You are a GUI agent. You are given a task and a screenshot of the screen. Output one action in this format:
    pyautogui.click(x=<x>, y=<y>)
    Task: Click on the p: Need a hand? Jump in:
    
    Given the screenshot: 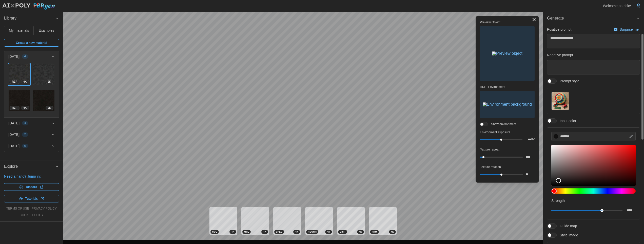 What is the action you would take?
    pyautogui.click(x=31, y=177)
    